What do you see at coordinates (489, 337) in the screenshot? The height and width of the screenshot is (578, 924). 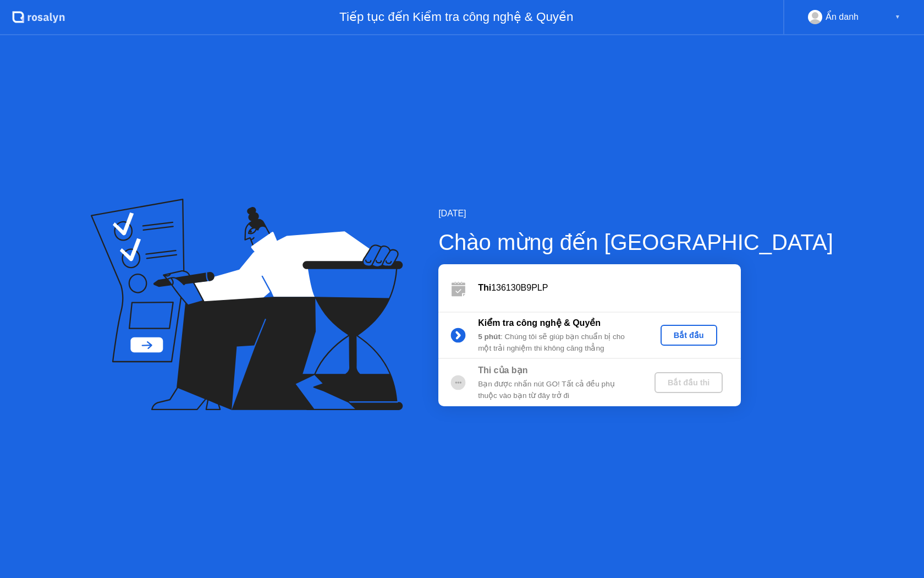 I see `b: 5 phút` at bounding box center [489, 337].